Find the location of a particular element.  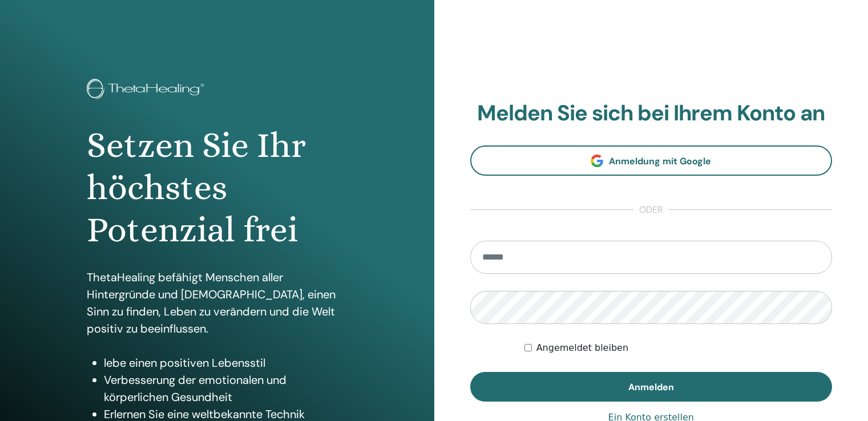

button: Anmelden is located at coordinates (651, 387).